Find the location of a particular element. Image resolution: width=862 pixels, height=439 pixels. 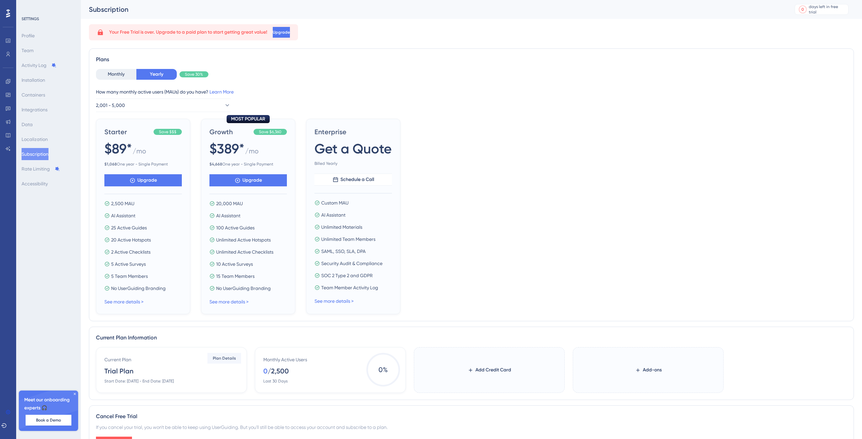

span: Unlimited Active Checklists is located at coordinates (245, 252).